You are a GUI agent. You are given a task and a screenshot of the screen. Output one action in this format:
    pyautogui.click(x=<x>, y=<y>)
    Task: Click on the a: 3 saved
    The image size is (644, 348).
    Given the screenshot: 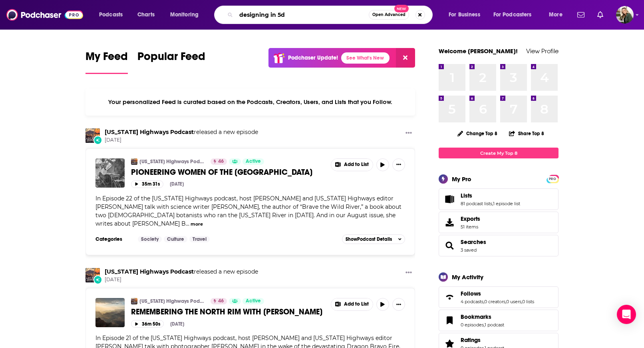 What is the action you would take?
    pyautogui.click(x=469, y=250)
    